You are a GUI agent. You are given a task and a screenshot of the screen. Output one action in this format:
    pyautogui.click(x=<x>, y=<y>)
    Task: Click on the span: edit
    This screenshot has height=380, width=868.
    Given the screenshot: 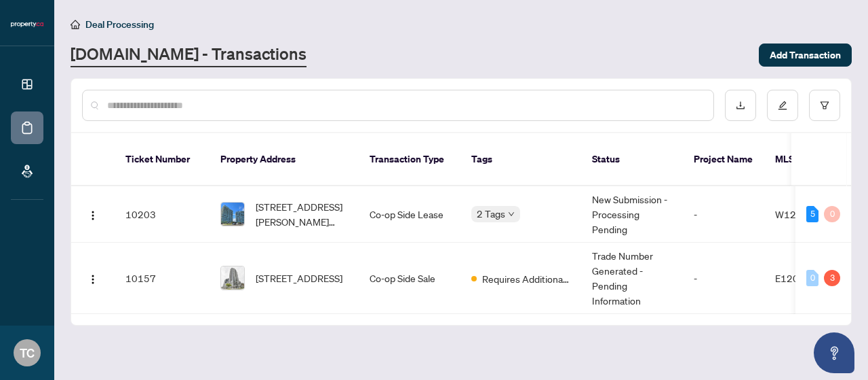 What is the action you would take?
    pyautogui.click(x=783, y=105)
    